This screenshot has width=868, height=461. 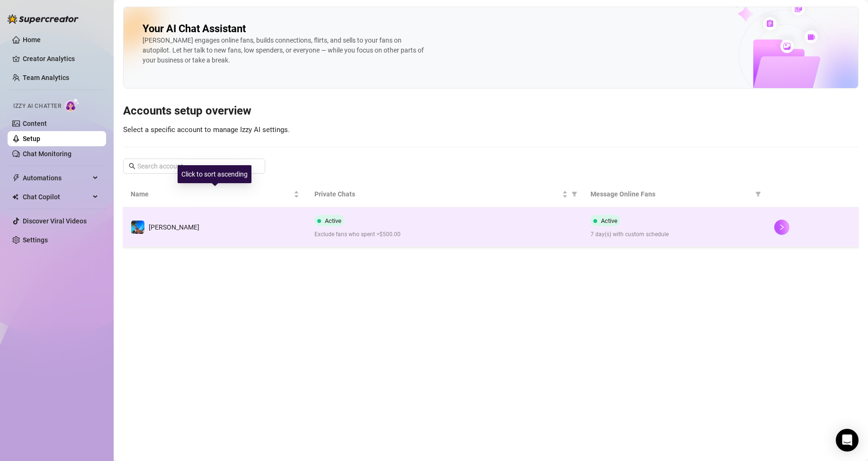 I want to click on span: right, so click(x=782, y=227).